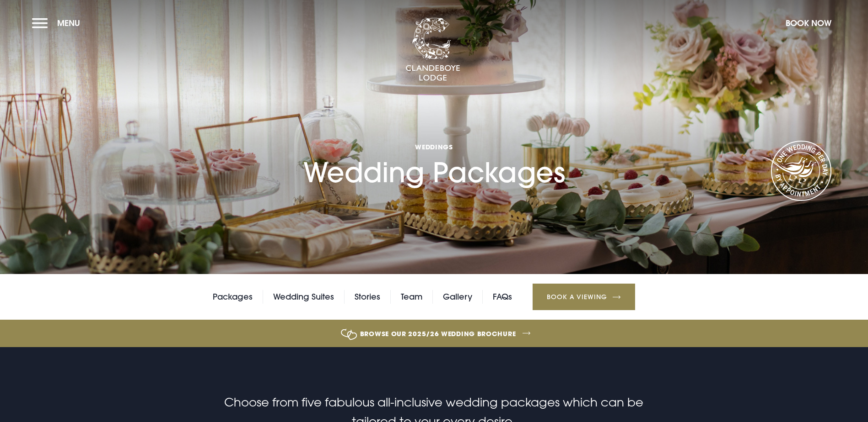 The width and height of the screenshot is (868, 422). Describe the element at coordinates (232, 297) in the screenshot. I see `a: Packages` at that location.